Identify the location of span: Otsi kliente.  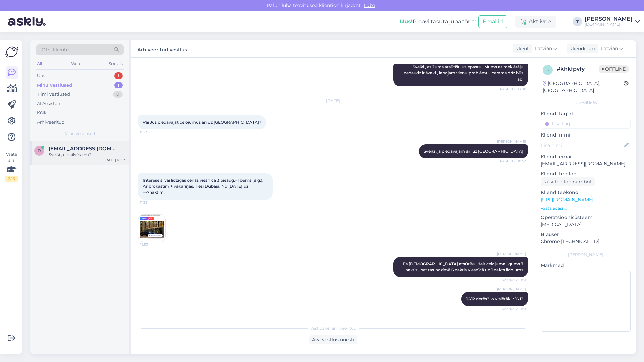
(55, 50).